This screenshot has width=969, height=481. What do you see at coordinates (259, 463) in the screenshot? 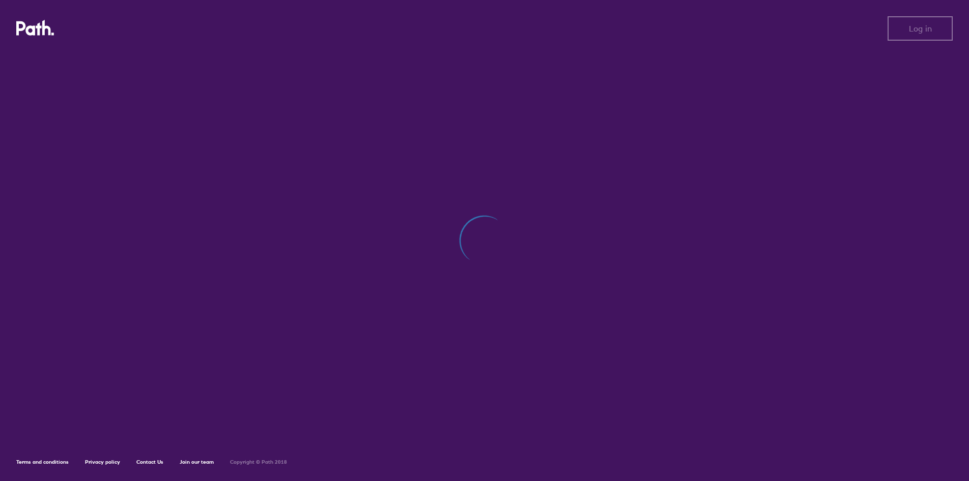
I see `h6: Copyright © Path 2018` at bounding box center [259, 463].